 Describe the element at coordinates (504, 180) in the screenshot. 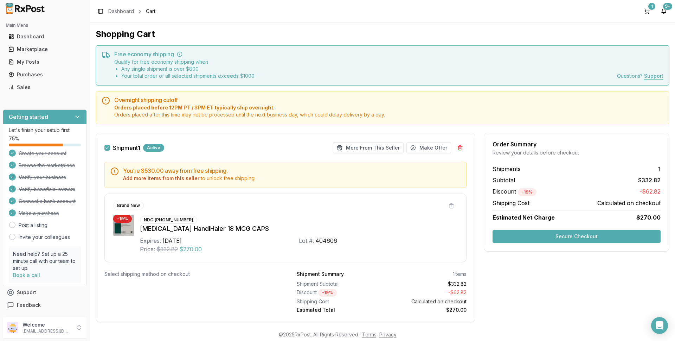

I see `span: Subtotal` at that location.